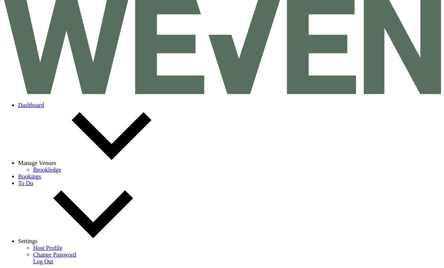 This screenshot has height=268, width=444. Describe the element at coordinates (237, 255) in the screenshot. I see `li: Change Password` at that location.